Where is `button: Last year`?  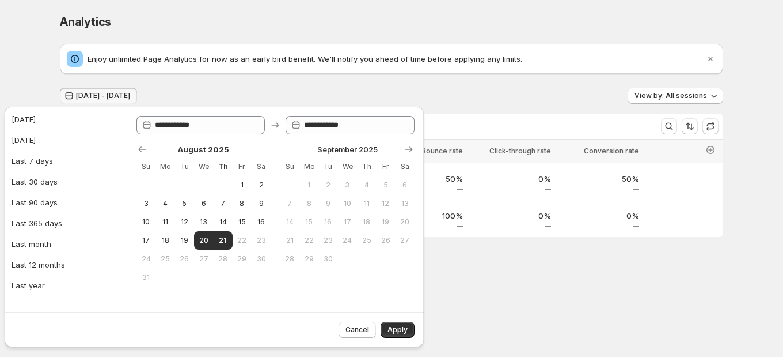 button: Last year is located at coordinates (66, 285).